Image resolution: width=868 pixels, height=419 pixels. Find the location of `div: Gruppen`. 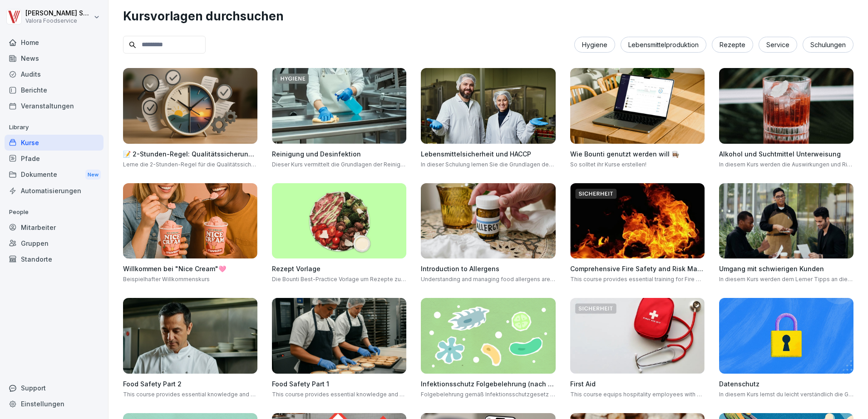

div: Gruppen is located at coordinates (54, 243).